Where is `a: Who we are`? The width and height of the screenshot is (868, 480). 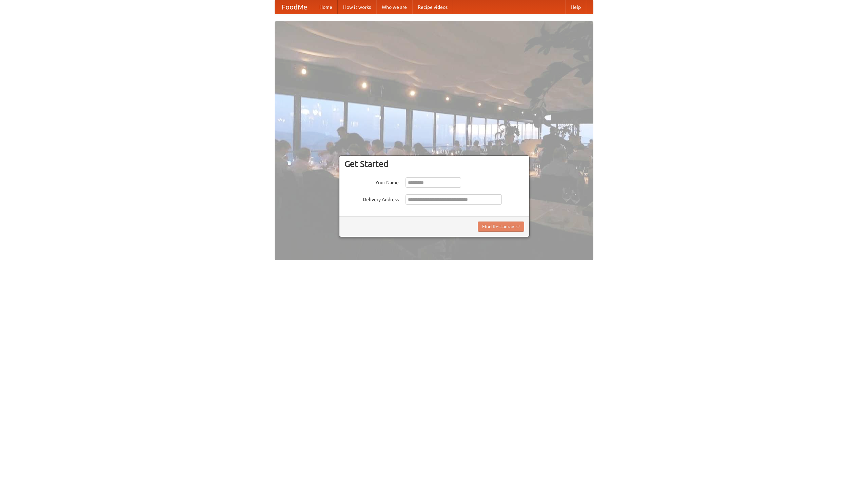
a: Who we are is located at coordinates (394, 7).